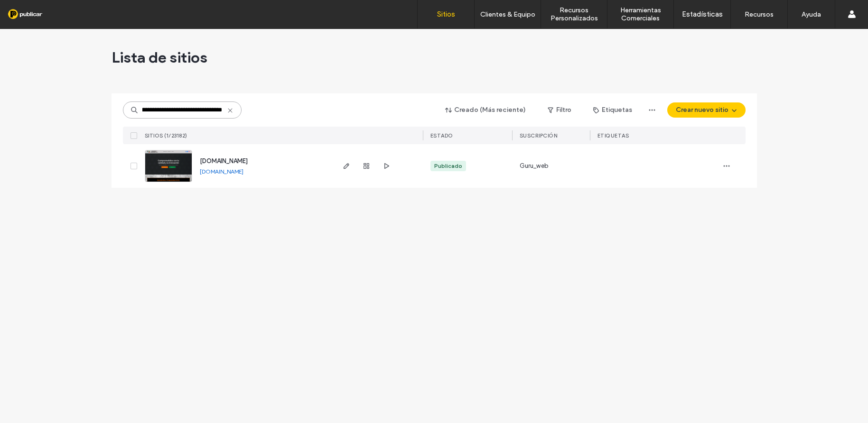 The image size is (868, 423). I want to click on label: Recursos, so click(759, 14).